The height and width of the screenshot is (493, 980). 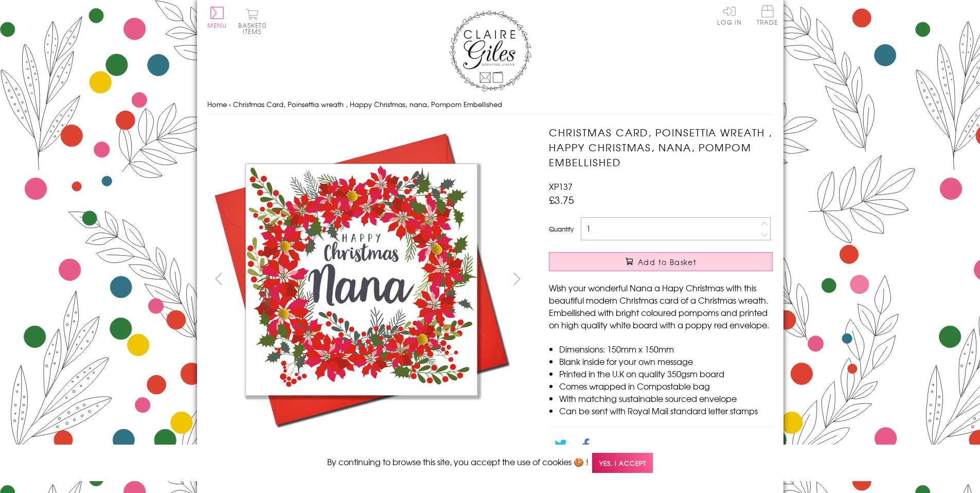 What do you see at coordinates (367, 104) in the screenshot?
I see `span: Christmas Card, Poinsettia wreath , Happy Christmas, nana, Pompom Embellished` at bounding box center [367, 104].